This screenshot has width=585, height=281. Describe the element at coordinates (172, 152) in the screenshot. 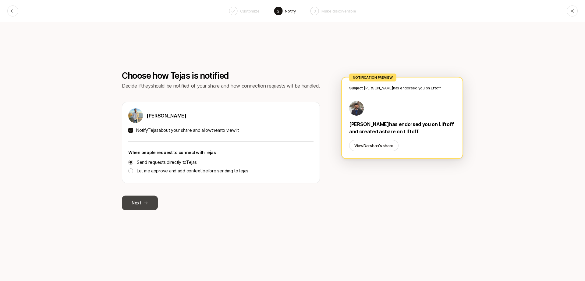

I see `p: When people request to connect with Tejas` at that location.